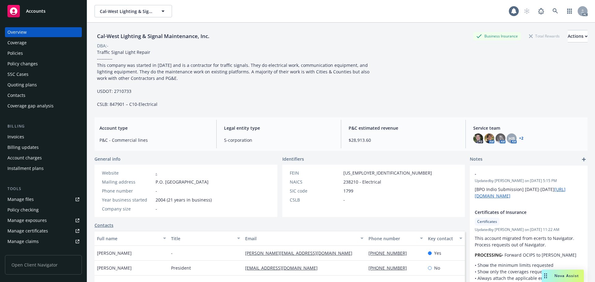 This screenshot has width=595, height=282. What do you see at coordinates (36, 11) in the screenshot?
I see `span: Accounts` at bounding box center [36, 11].